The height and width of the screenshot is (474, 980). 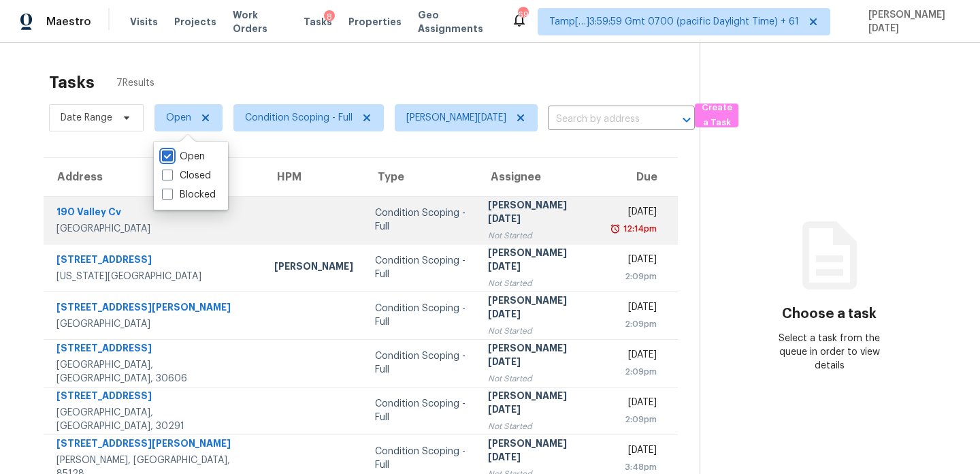 What do you see at coordinates (615, 228) in the screenshot?
I see `img: Overdue Alarm Icon` at bounding box center [615, 228].